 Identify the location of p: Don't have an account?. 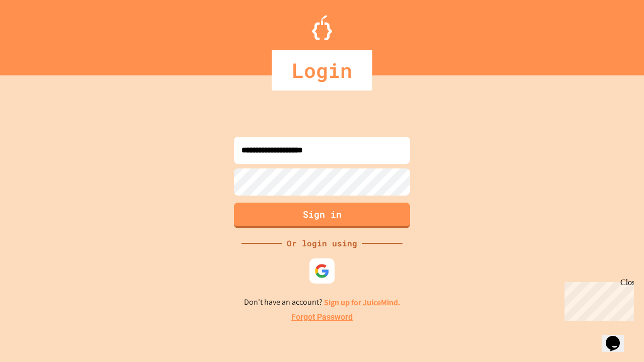
(322, 302).